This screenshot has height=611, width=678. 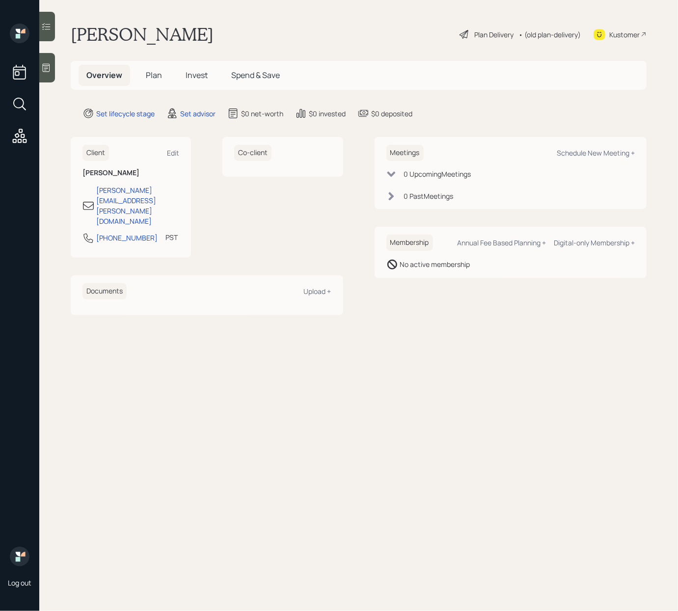 What do you see at coordinates (96, 153) in the screenshot?
I see `h6: Client` at bounding box center [96, 153].